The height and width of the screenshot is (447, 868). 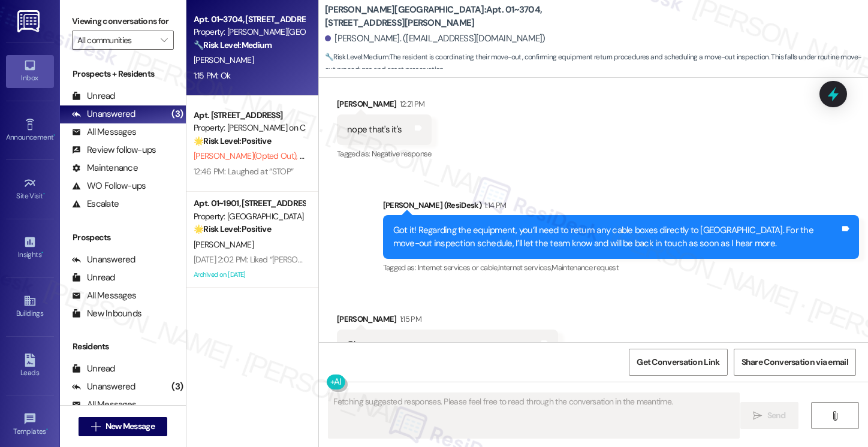 I want to click on span: Maintenance request, so click(x=586, y=267).